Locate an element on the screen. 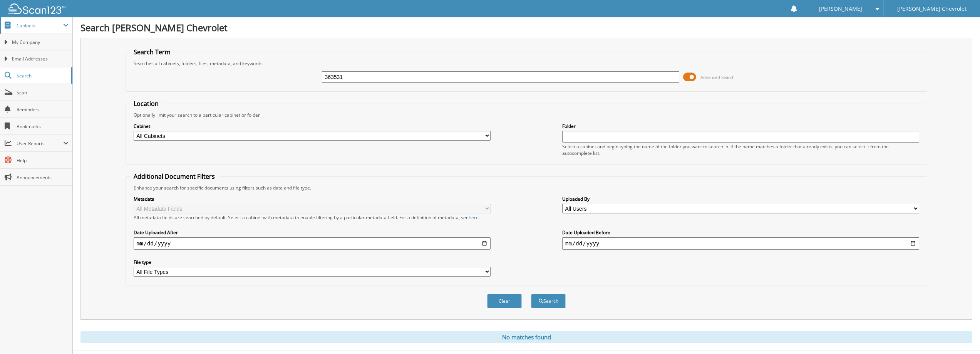 The height and width of the screenshot is (354, 980). span: Search is located at coordinates (42, 75).